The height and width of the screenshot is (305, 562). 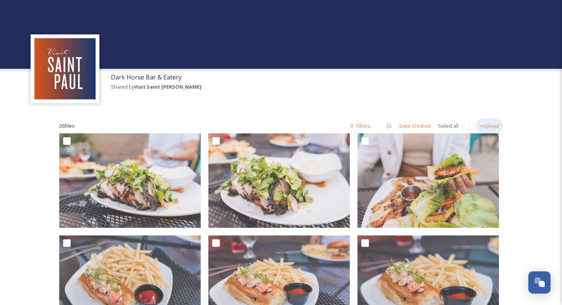 I want to click on span: 26 file s, so click(x=67, y=126).